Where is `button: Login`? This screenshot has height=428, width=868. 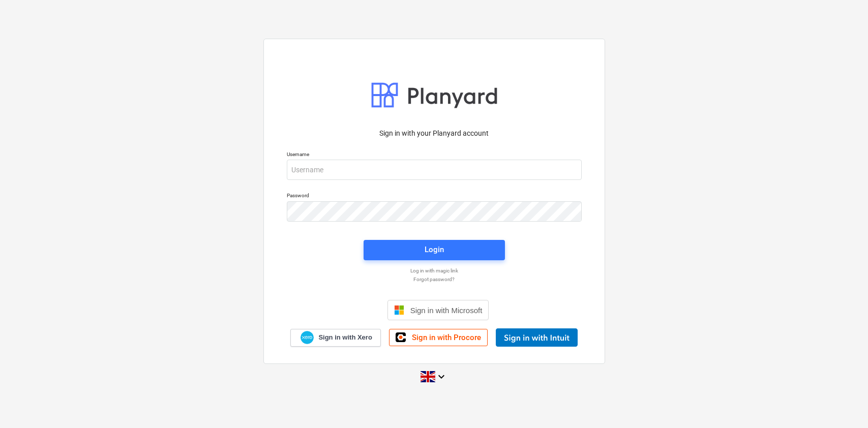
button: Login is located at coordinates (434, 250).